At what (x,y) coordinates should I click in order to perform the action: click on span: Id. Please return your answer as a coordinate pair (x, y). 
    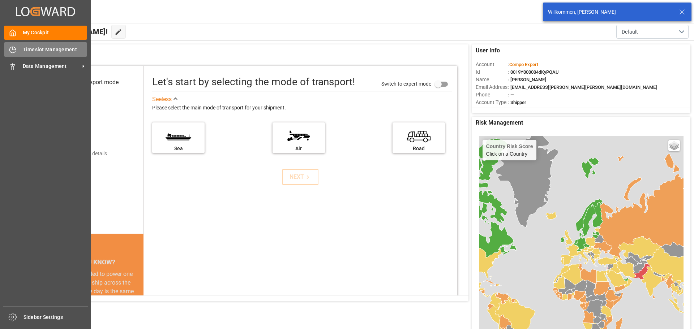
    Looking at the image, I should click on (492, 72).